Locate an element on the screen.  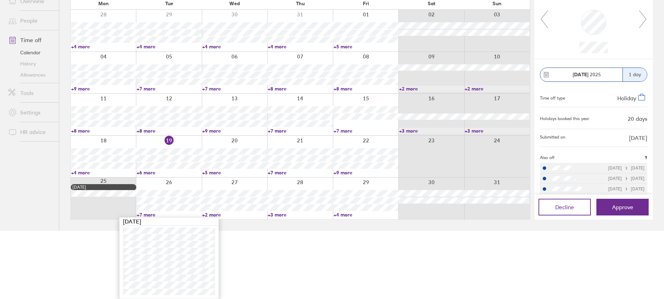
span: Fri is located at coordinates (366, 3).